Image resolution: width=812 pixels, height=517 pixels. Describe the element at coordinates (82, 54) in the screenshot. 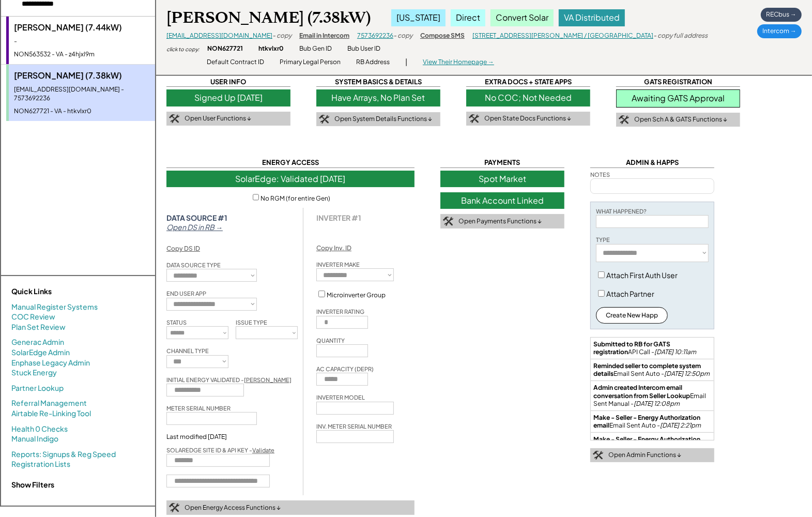

I see `div: NON563532 - VA - z4hjxl9m` at that location.